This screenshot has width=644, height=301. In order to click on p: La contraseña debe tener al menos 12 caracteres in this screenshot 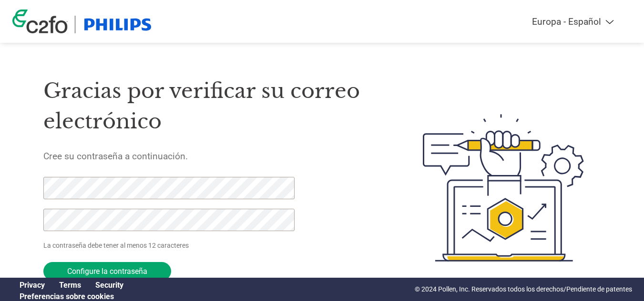, I will do `click(170, 245)`.